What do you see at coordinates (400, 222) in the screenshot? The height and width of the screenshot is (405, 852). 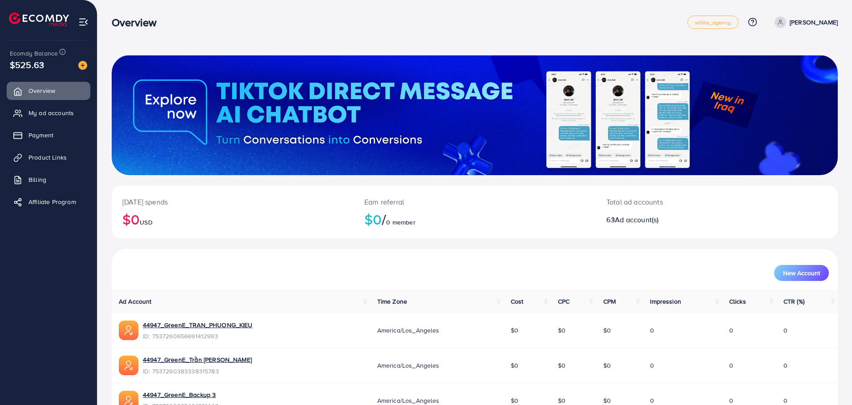 I see `span: 0 member` at bounding box center [400, 222].